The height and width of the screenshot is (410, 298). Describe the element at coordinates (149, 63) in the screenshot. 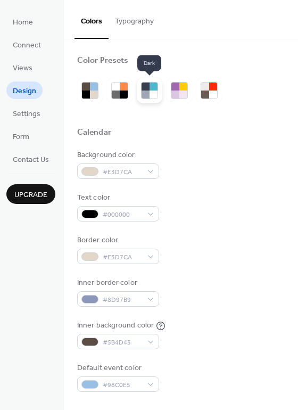

I see `span: Dark` at that location.